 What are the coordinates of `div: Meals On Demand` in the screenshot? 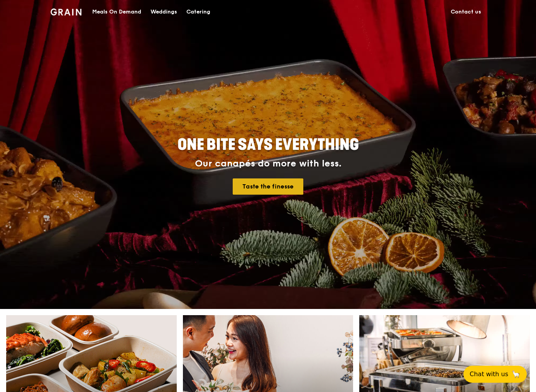 It's located at (116, 12).